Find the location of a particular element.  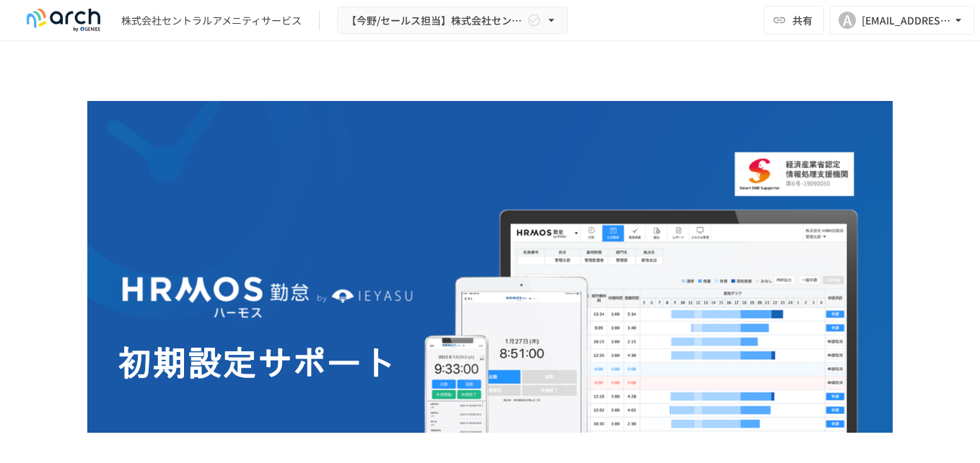

button: 【今野/セールス担当】株式会社セントラルアメニティサービス様_初期設定サポート is located at coordinates (452, 20).